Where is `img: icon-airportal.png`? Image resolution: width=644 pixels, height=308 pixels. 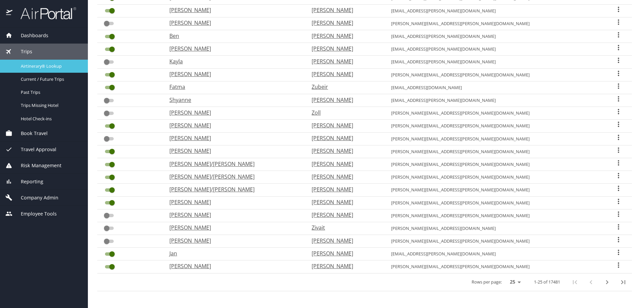
img: icon-airportal.png is located at coordinates (10, 13).